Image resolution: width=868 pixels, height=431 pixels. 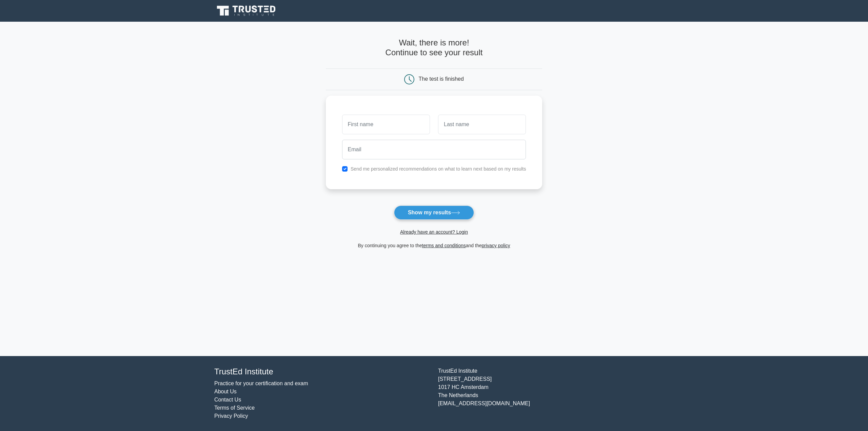 I want to click on h4: Wait, there is more! Continue to see your result, so click(x=434, y=48).